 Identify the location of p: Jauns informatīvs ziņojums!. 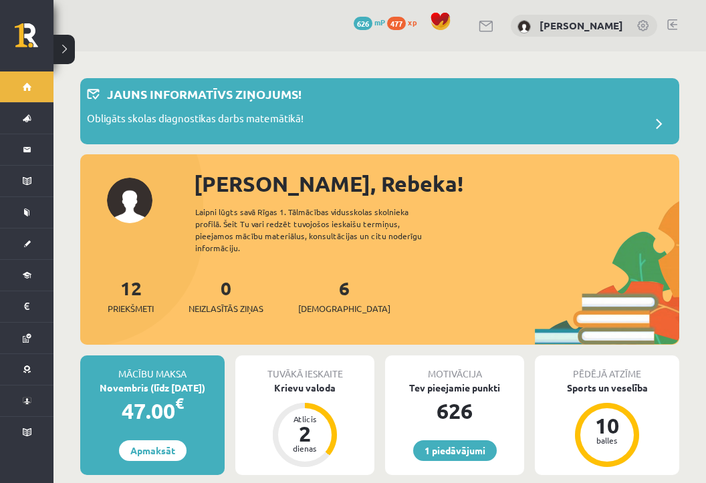
(204, 94).